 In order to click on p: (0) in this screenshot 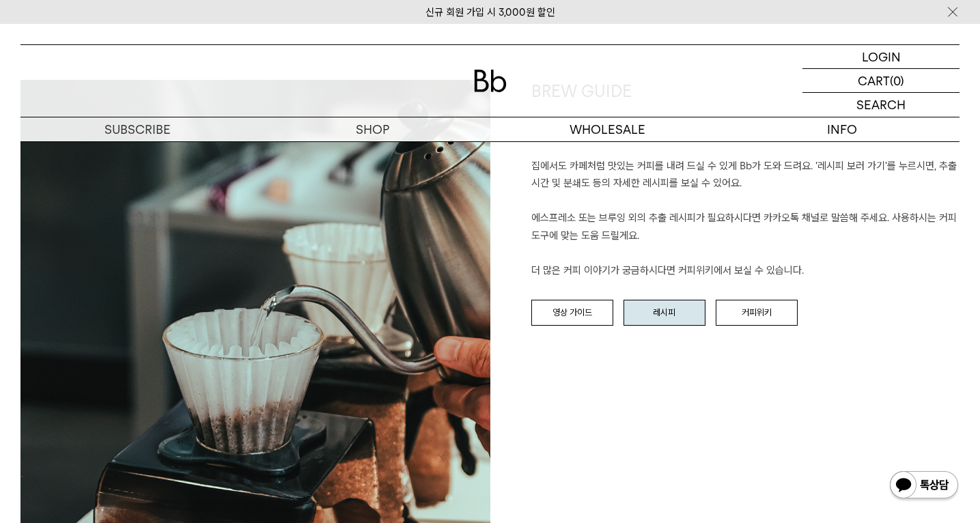, I will do `click(896, 81)`.